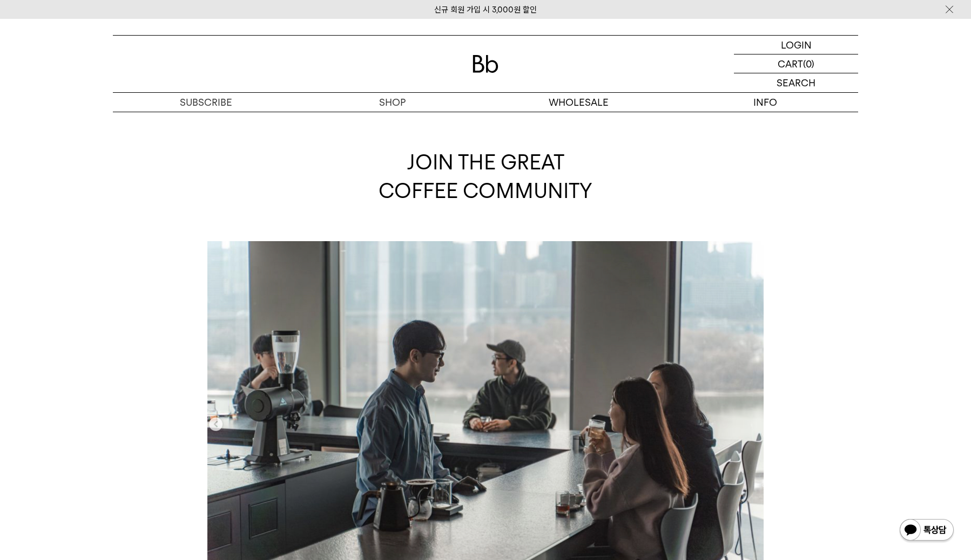 Image resolution: width=971 pixels, height=560 pixels. What do you see at coordinates (486, 64) in the screenshot?
I see `img: 로고` at bounding box center [486, 64].